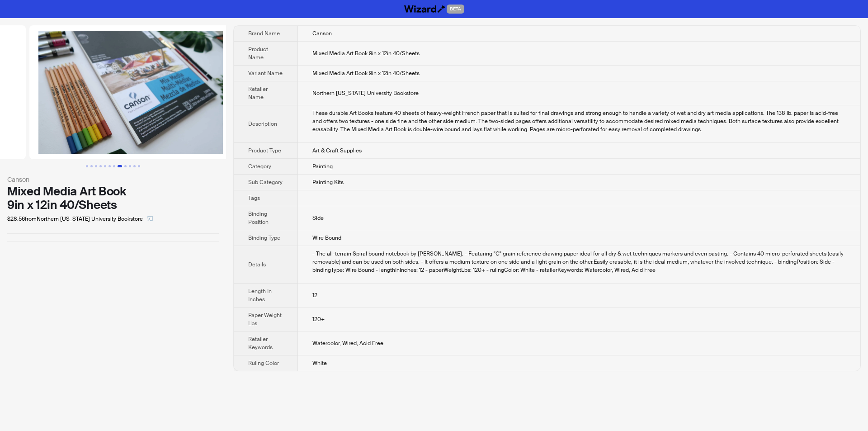  What do you see at coordinates (91, 166) in the screenshot?
I see `button: Go to slide 2` at bounding box center [91, 166].